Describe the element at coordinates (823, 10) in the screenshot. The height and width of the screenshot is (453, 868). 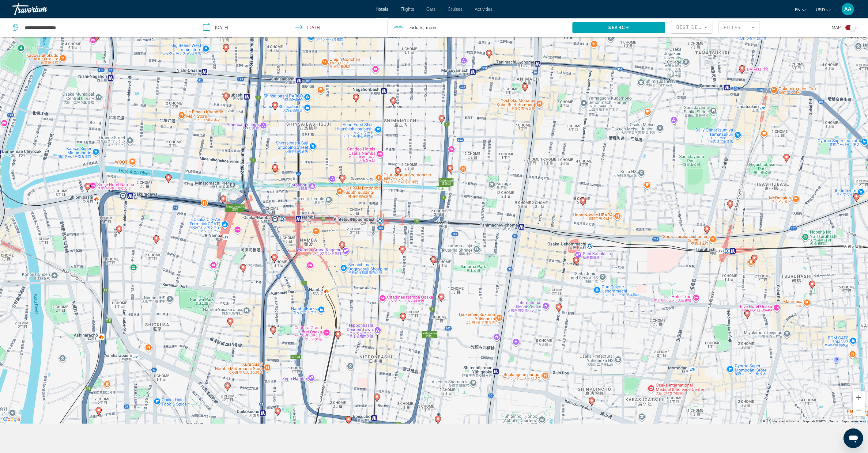
I see `button: Change currency` at that location.